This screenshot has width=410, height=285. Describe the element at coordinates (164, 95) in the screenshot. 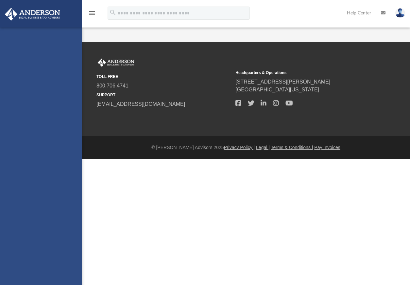

I see `small: SUPPORT` at that location.